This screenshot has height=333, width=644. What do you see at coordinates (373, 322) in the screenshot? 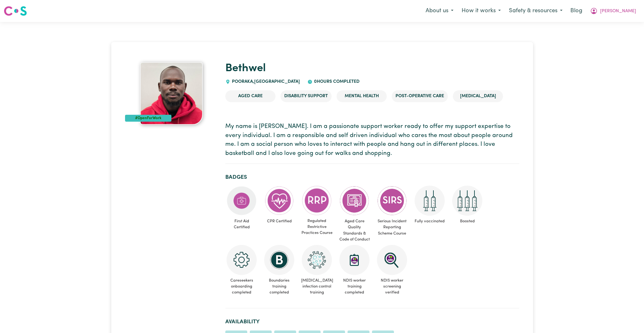
I see `h2: Availability` at bounding box center [373, 322].